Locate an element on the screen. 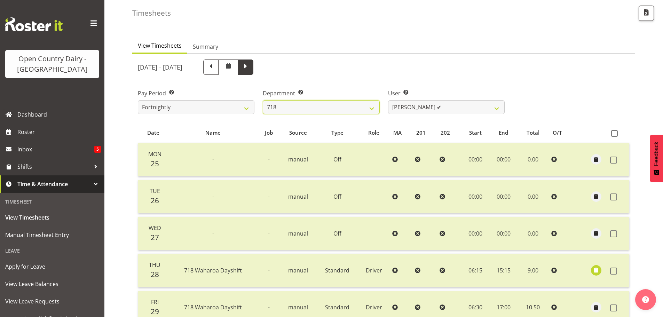 The image size is (663, 317). div: Leave is located at coordinates (52, 251).